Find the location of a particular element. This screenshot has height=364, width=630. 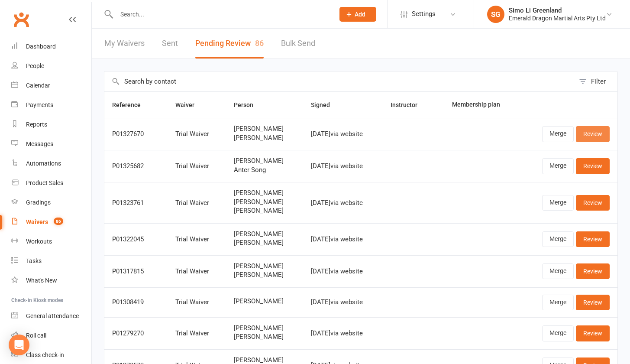

div: P01327670 is located at coordinates (136, 134).